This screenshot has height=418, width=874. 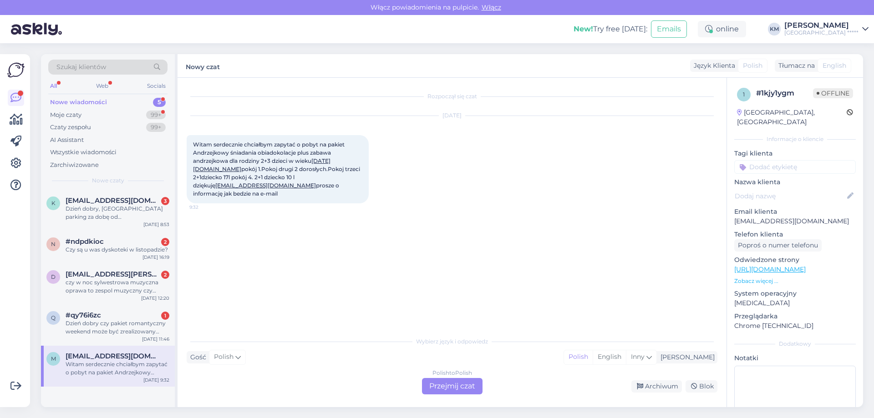 I want to click on div: Zarchiwizowane, so click(x=74, y=165).